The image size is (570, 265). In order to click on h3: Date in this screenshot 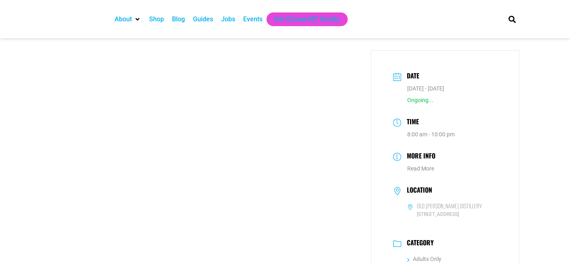, I will do `click(410, 76)`.